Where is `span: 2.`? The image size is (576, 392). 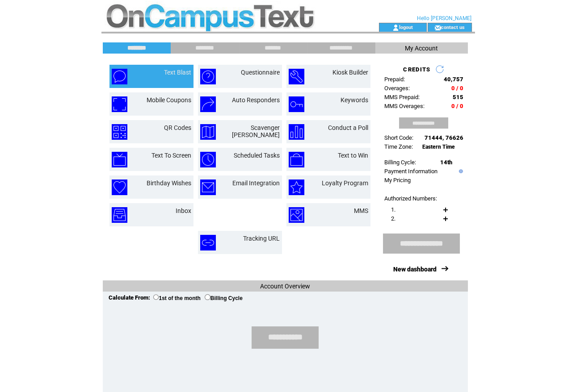 span: 2. is located at coordinates (393, 219).